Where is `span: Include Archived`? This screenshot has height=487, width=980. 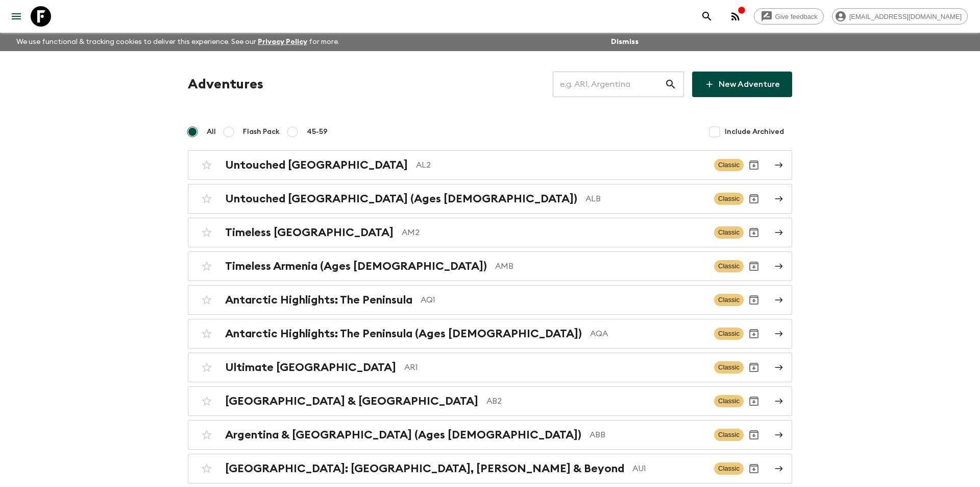
span: Include Archived is located at coordinates (754, 132).